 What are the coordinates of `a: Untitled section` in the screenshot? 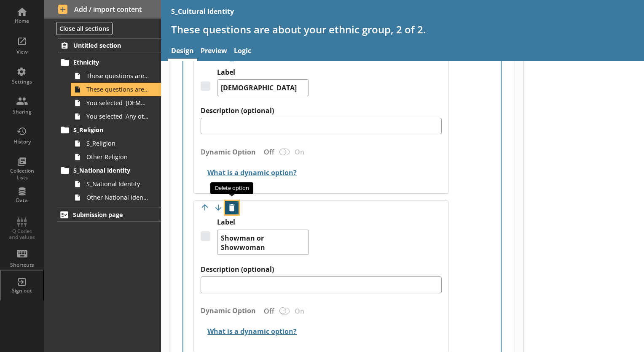 It's located at (109, 45).